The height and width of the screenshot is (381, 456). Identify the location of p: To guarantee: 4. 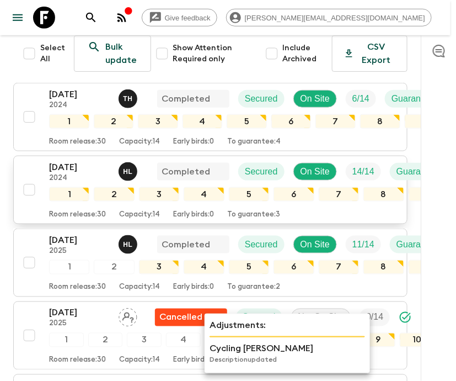
(254, 142).